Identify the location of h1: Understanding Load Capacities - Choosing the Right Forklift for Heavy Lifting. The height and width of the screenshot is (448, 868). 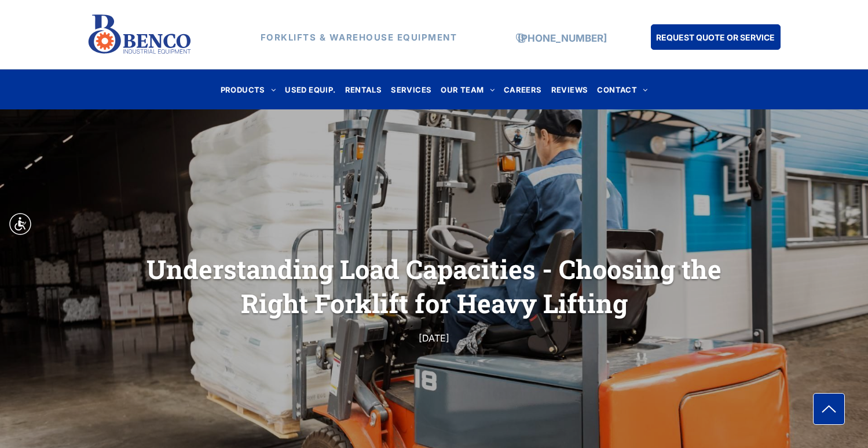
(434, 286).